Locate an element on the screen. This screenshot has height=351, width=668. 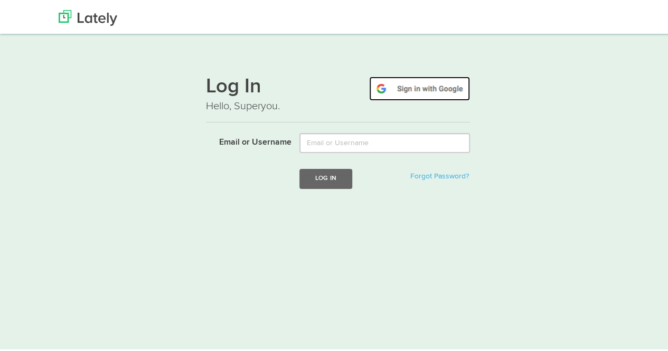
a: Forgot Password? is located at coordinates (439, 174).